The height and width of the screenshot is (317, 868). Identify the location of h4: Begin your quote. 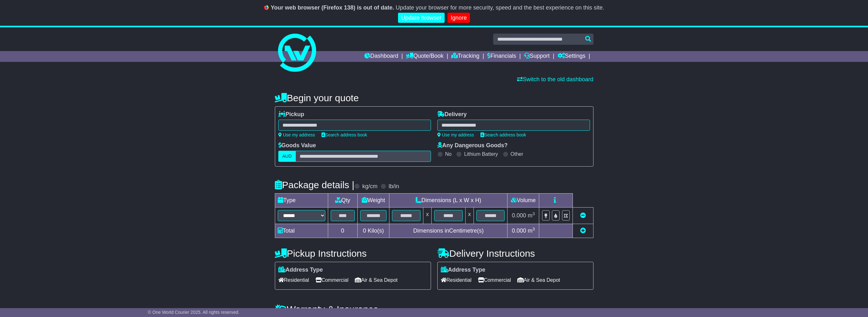
(434, 97).